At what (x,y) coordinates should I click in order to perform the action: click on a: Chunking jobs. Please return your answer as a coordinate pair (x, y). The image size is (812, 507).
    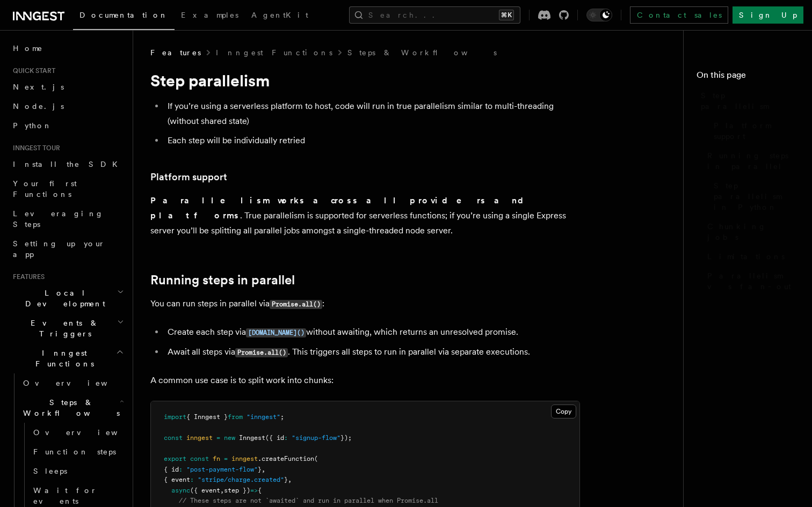
    Looking at the image, I should click on (751, 232).